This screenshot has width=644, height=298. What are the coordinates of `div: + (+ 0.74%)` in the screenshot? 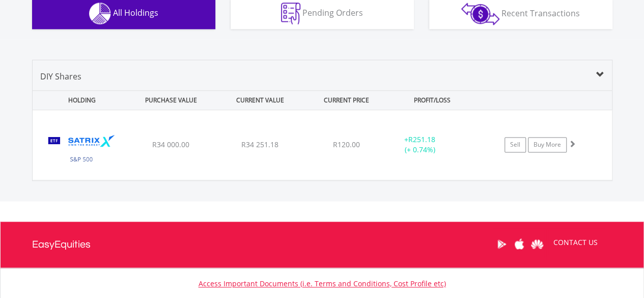 It's located at (420, 144).